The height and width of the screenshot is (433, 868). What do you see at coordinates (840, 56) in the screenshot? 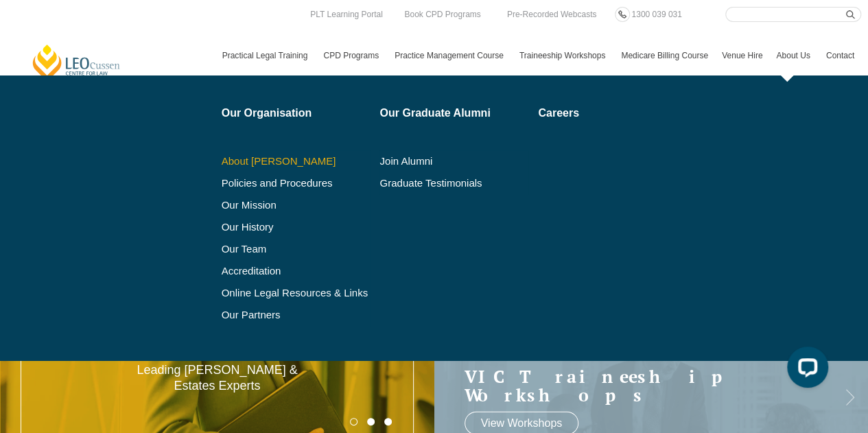
I see `a: Contact` at bounding box center [840, 56].